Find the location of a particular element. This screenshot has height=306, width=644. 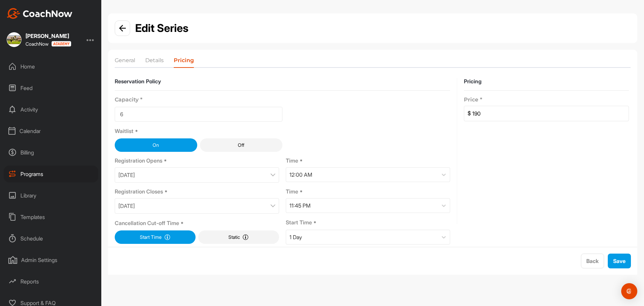

input: Max Number of Athletes is located at coordinates (199, 114).